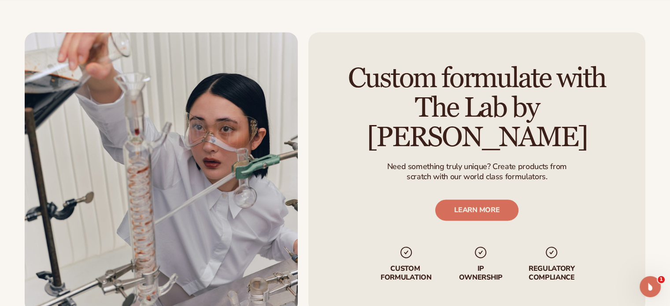 The height and width of the screenshot is (306, 670). Describe the element at coordinates (476, 177) in the screenshot. I see `p: scratch with our world class formulators.` at that location.